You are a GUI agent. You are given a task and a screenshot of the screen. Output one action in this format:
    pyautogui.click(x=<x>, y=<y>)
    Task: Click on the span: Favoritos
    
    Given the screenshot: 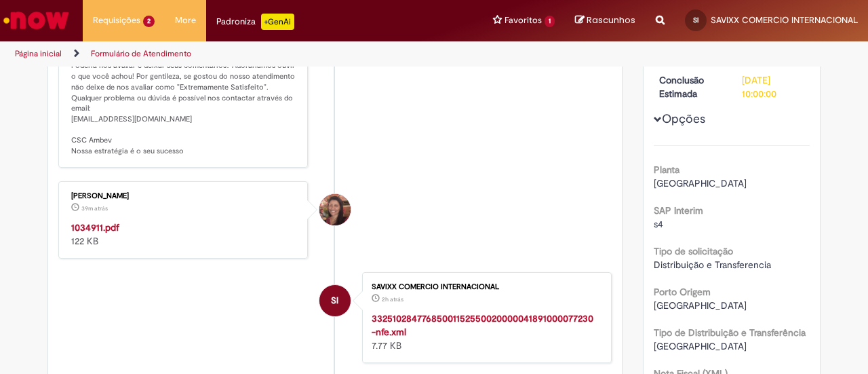 What is the action you would take?
    pyautogui.click(x=523, y=20)
    